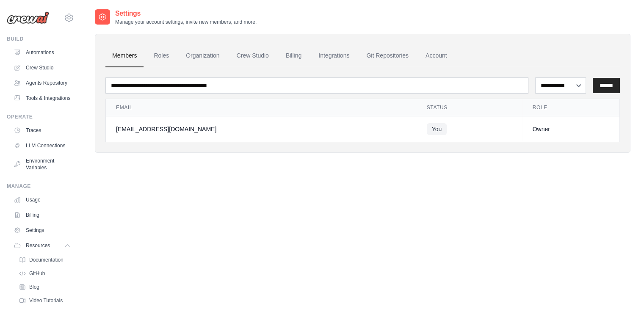 The image size is (644, 309). Describe the element at coordinates (28, 18) in the screenshot. I see `img: Logo` at that location.